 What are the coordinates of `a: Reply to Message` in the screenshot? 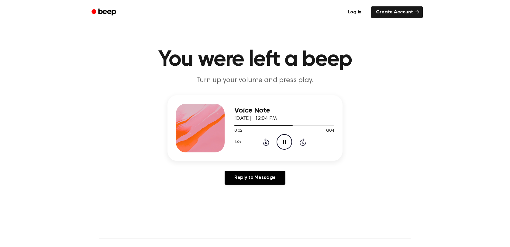 It's located at (255, 178).